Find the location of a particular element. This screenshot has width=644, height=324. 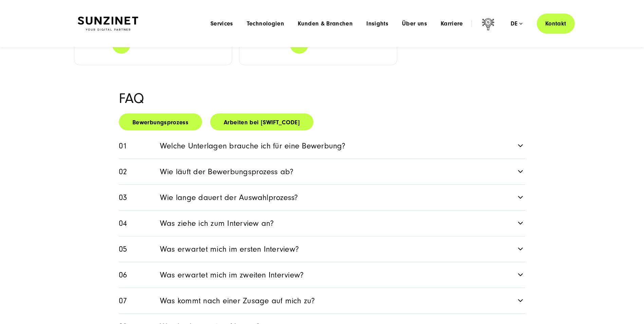

h2: FAQ is located at coordinates (322, 99).